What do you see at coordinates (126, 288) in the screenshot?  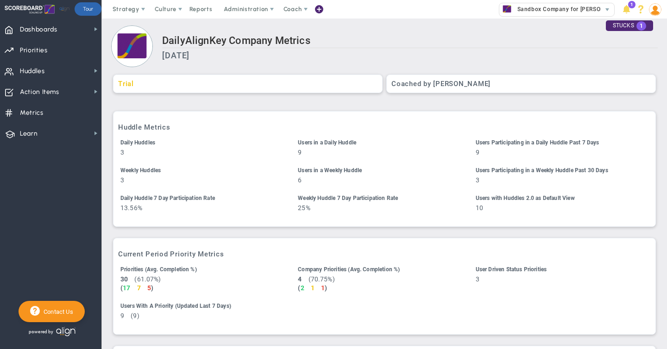 I see `span: 17` at bounding box center [126, 288].